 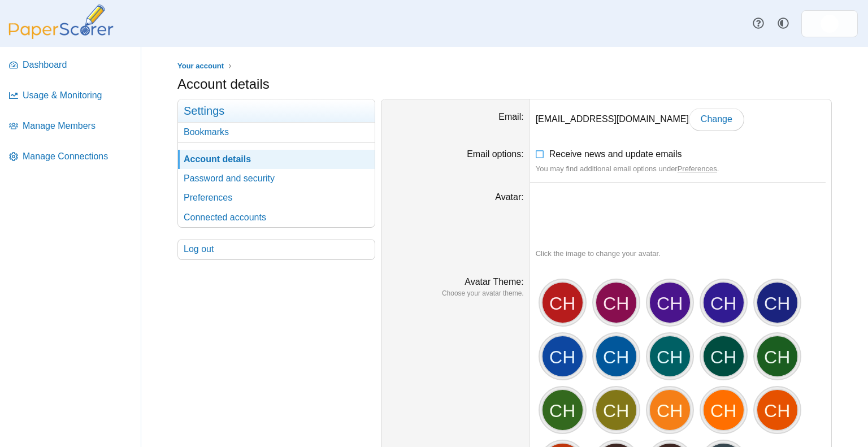 I want to click on a: Dashboard, so click(x=70, y=65).